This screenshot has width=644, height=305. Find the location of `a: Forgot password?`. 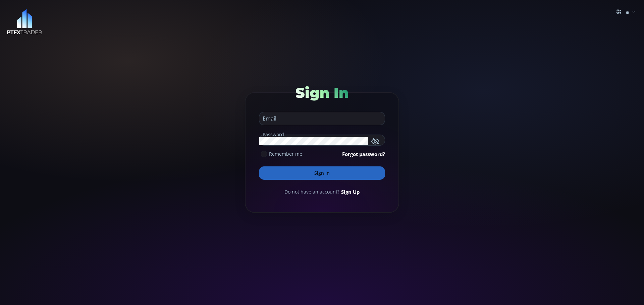

a: Forgot password? is located at coordinates (364, 154).